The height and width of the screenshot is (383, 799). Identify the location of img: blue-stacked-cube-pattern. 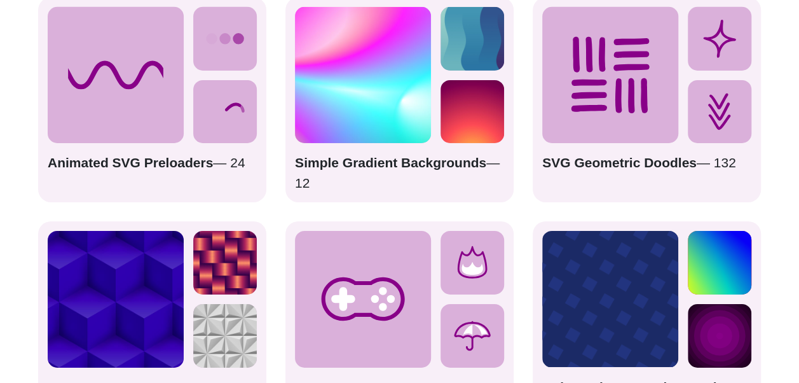
(116, 299).